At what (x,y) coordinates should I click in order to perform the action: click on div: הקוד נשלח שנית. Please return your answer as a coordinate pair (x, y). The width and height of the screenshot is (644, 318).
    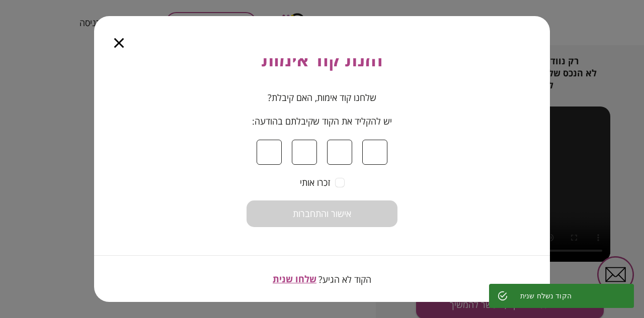
    Looking at the image, I should click on (546, 296).